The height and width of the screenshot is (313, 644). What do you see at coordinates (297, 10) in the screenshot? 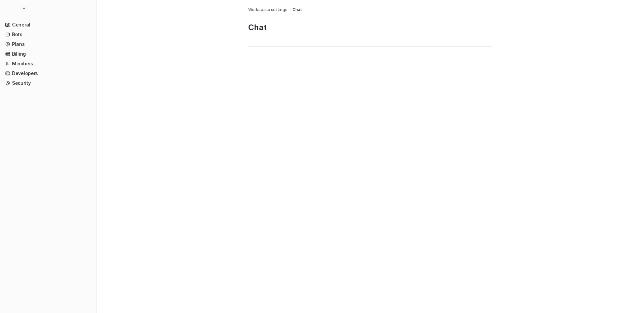
I see `a: Chat` at bounding box center [297, 10].